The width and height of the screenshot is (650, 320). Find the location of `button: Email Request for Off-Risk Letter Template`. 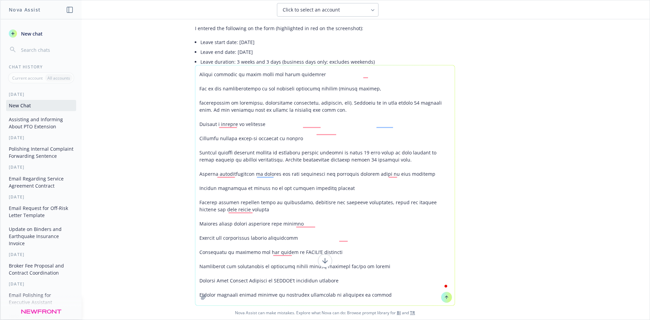

button: Email Request for Off-Risk Letter Template is located at coordinates (41, 212).